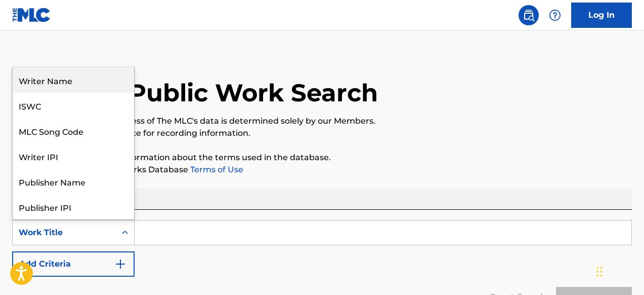 The width and height of the screenshot is (644, 295). I want to click on div: MLC Song Code, so click(73, 131).